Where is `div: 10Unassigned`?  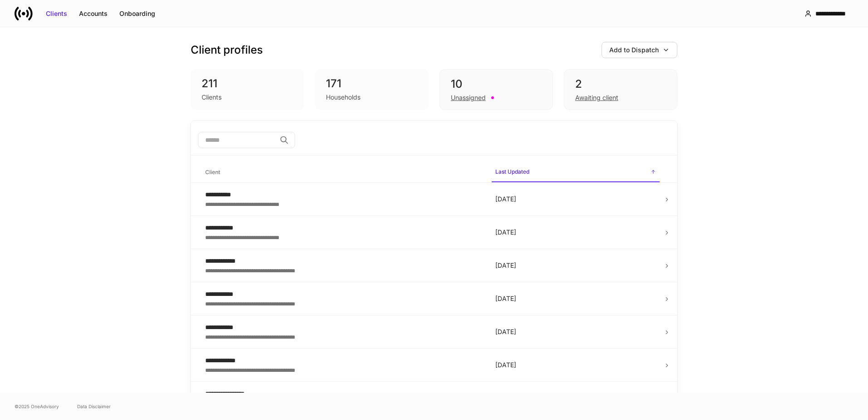 div: 10Unassigned is located at coordinates (496, 90).